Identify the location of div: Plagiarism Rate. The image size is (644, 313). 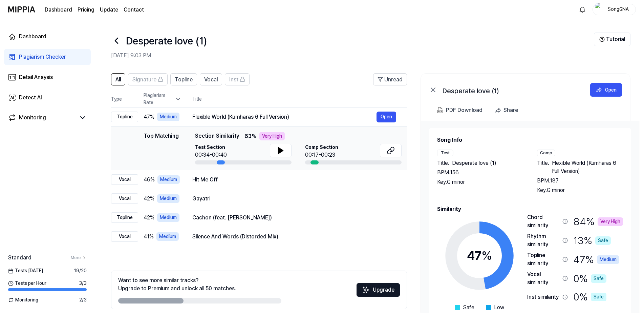
(162, 99).